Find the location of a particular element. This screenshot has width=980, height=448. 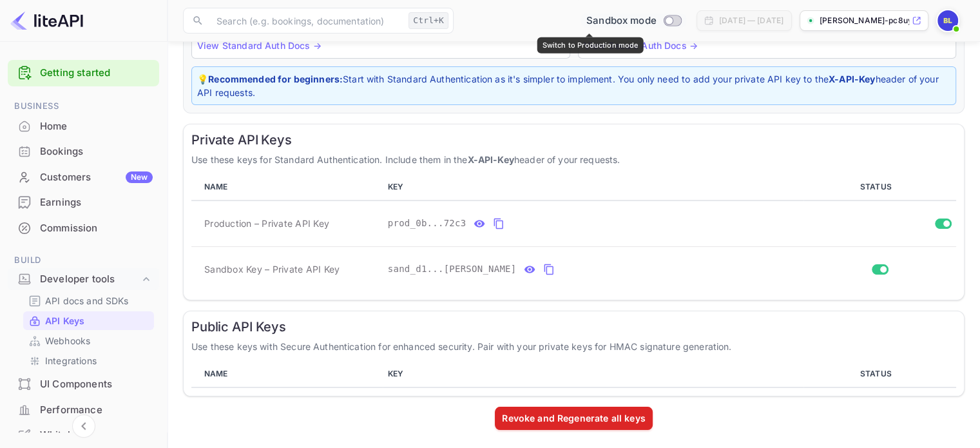

table: private api keys table is located at coordinates (574, 233).